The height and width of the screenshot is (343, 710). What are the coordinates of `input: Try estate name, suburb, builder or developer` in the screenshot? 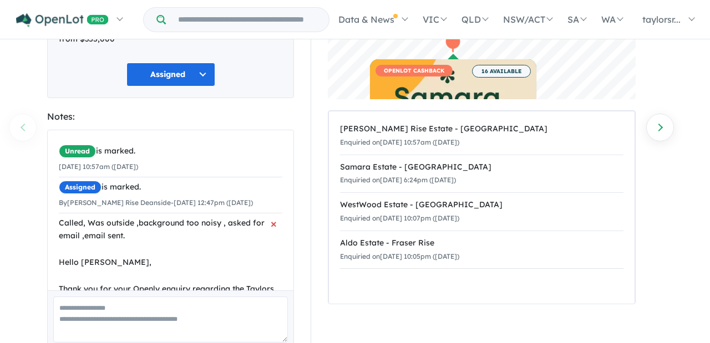 It's located at (247, 19).